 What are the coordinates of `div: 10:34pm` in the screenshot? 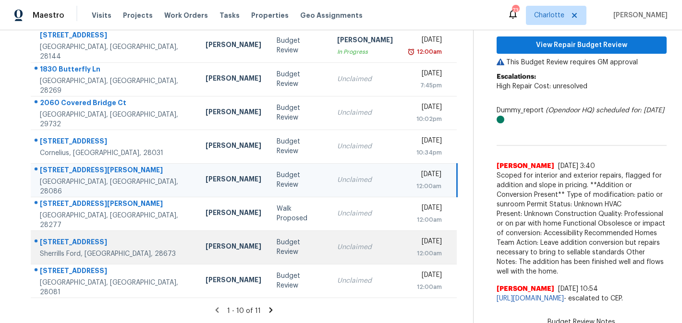 It's located at (425, 153).